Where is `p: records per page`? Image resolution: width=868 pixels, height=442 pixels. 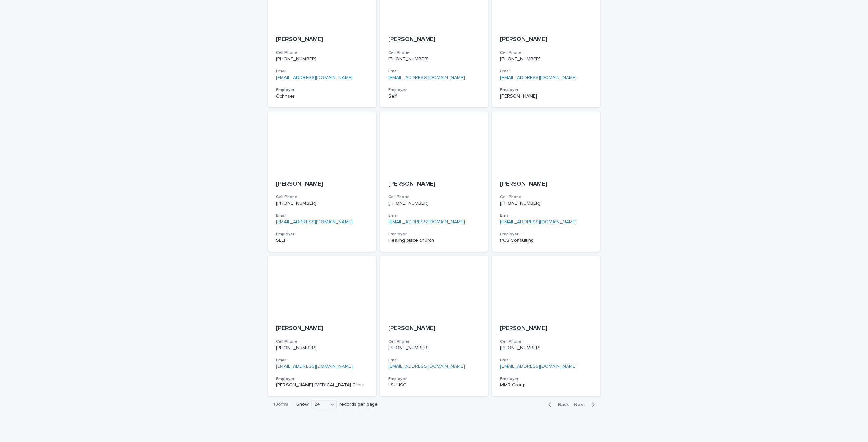
p: records per page is located at coordinates (358, 405).